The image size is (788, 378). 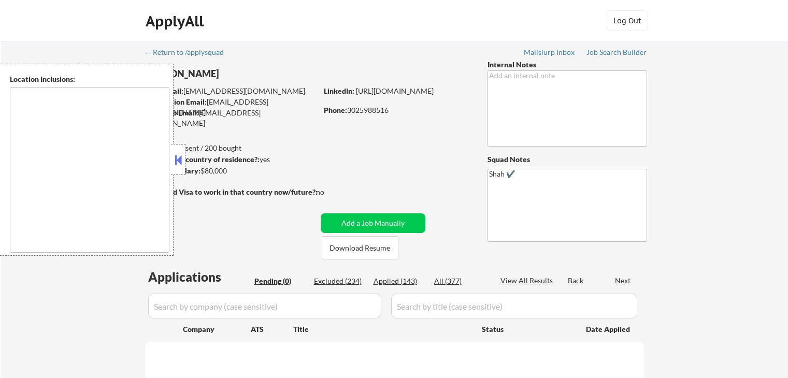 I want to click on div: Internal Notes, so click(x=567, y=65).